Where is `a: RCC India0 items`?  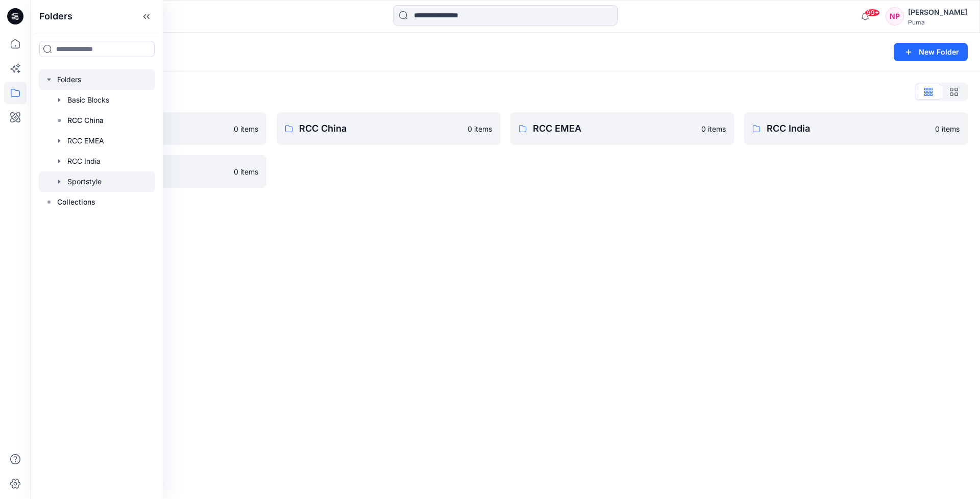 a: RCC India0 items is located at coordinates (856, 129).